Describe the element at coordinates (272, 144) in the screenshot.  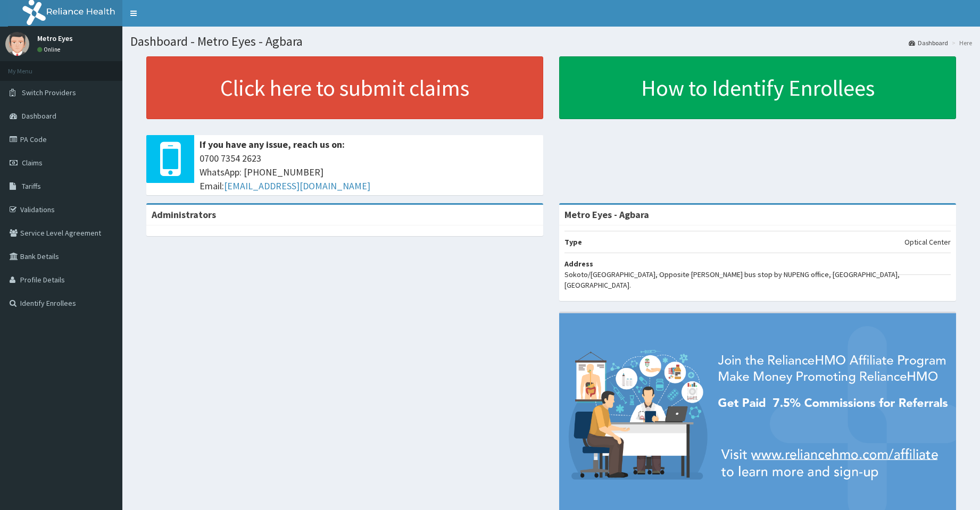
I see `b: If you have any issue, reach us on:` at that location.